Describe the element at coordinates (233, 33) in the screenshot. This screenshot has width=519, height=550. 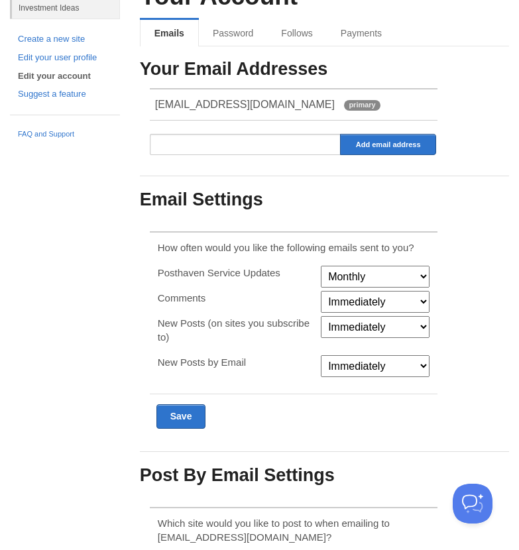
I see `a: Password` at that location.